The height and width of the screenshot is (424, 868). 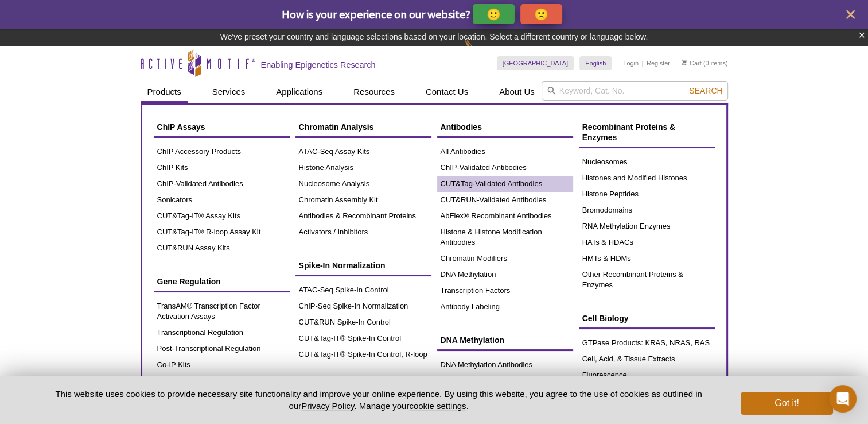 What do you see at coordinates (221, 168) in the screenshot?
I see `a: ChIP Kits` at bounding box center [221, 168].